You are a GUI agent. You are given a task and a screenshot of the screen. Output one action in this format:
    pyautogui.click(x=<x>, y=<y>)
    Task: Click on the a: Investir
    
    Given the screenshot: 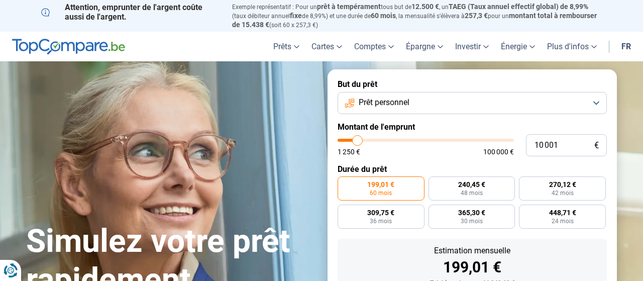 What is the action you would take?
    pyautogui.click(x=472, y=46)
    